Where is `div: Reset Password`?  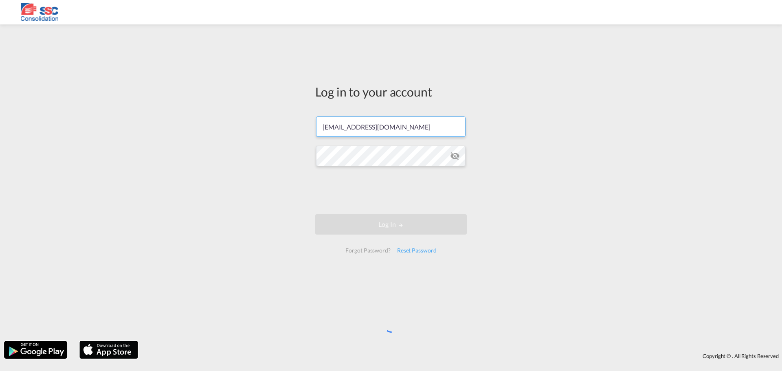
div: Reset Password is located at coordinates (416, 250).